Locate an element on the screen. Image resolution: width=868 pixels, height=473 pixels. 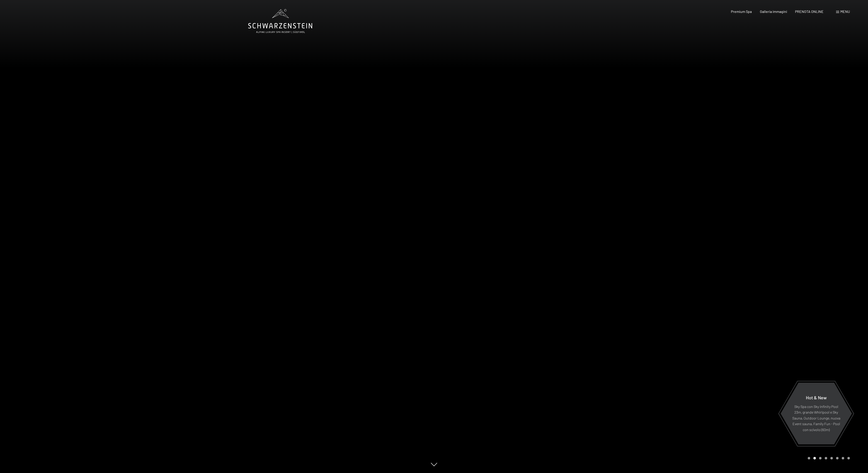
div: Carousel Page 4 is located at coordinates (826, 458).